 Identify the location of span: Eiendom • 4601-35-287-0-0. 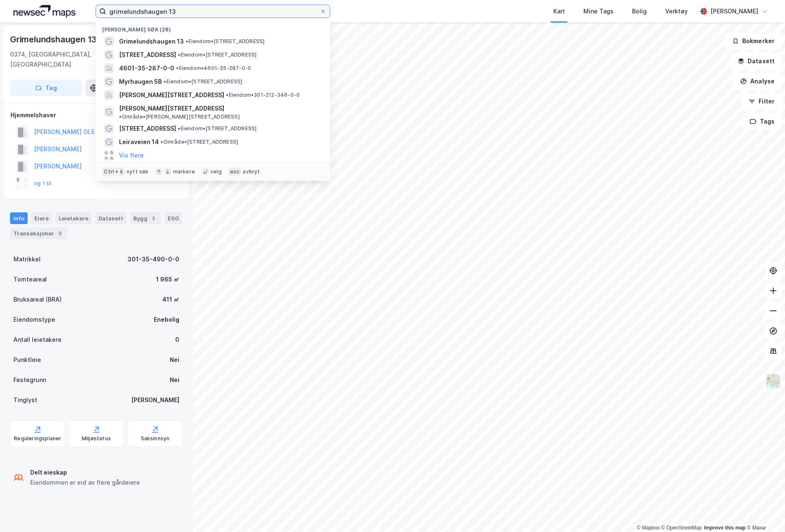
(213, 69).